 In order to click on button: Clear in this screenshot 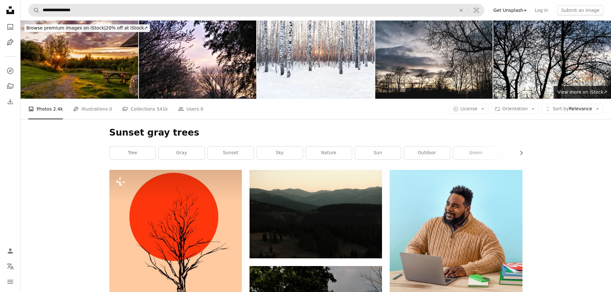, I will do `click(461, 10)`.